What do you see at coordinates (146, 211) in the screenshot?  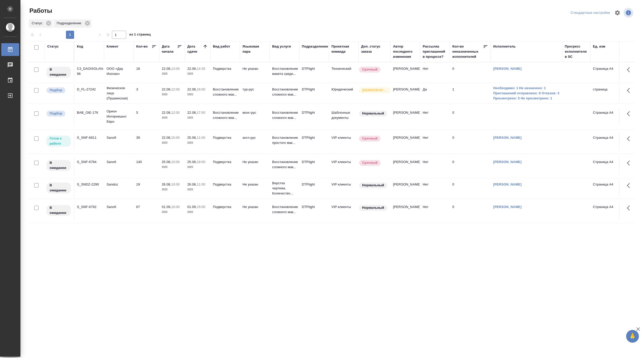 I see `td: 67` at bounding box center [146, 211].